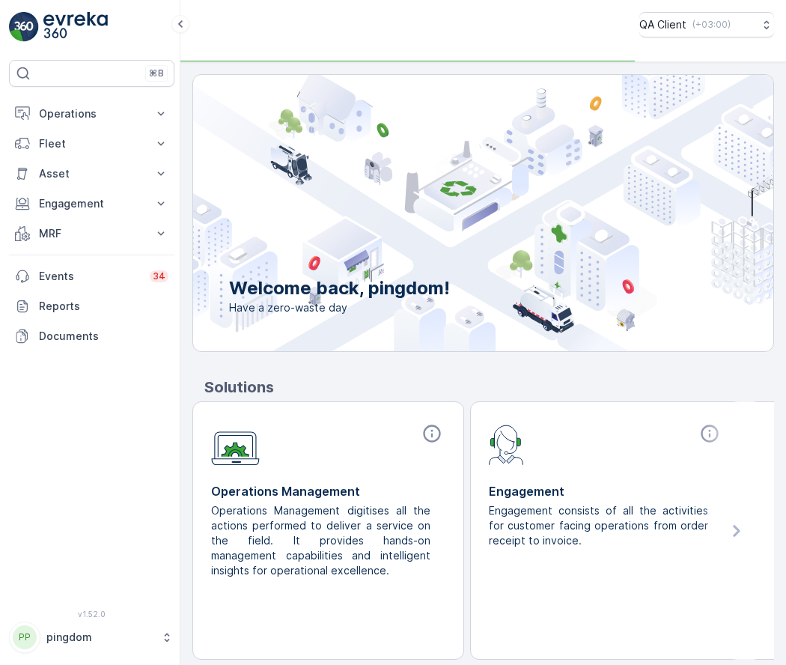 The width and height of the screenshot is (786, 665). Describe the element at coordinates (707, 25) in the screenshot. I see `button: QA Client(+03:00)` at that location.